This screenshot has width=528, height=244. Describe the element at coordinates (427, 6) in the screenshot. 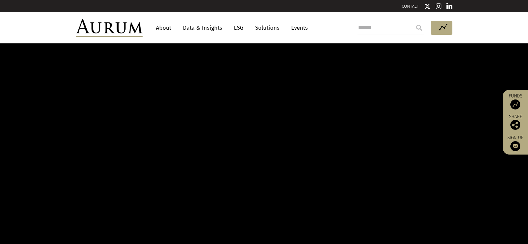

I see `img: Twitter icon` at that location.